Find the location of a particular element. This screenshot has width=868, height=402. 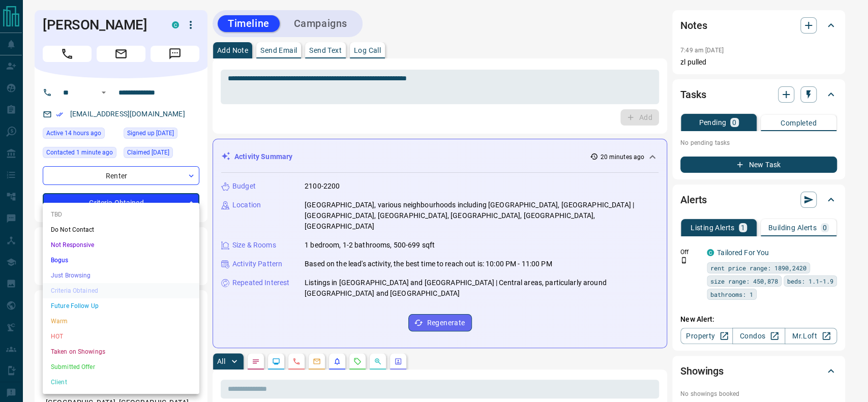

li: Just Browsing is located at coordinates (121, 276).